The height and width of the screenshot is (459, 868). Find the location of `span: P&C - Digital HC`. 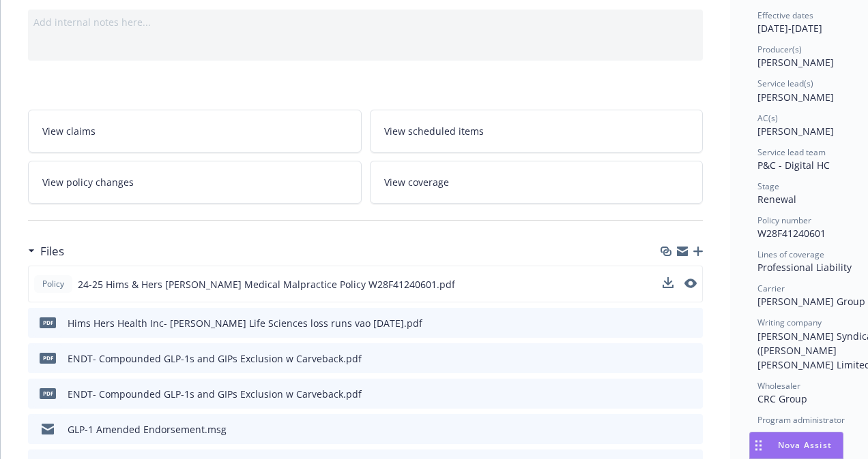

span: P&C - Digital HC is located at coordinates (793, 165).